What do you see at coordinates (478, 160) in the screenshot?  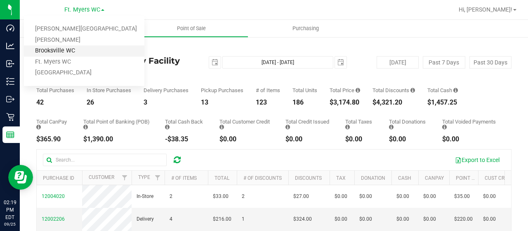 I see `button: Export to Excel` at bounding box center [478, 160].